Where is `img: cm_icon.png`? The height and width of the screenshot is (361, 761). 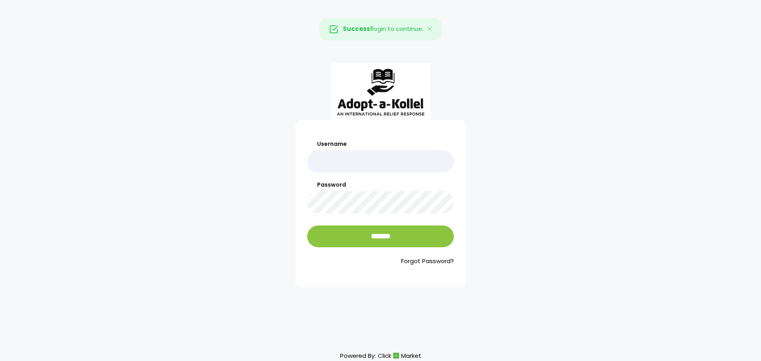 img: cm_icon.png is located at coordinates (396, 356).